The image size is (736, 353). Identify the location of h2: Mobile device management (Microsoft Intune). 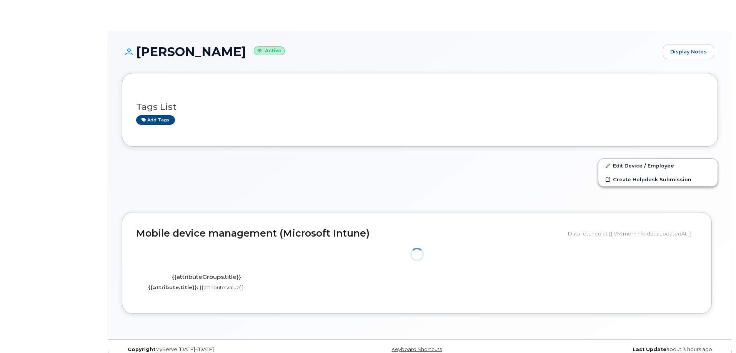
(349, 234).